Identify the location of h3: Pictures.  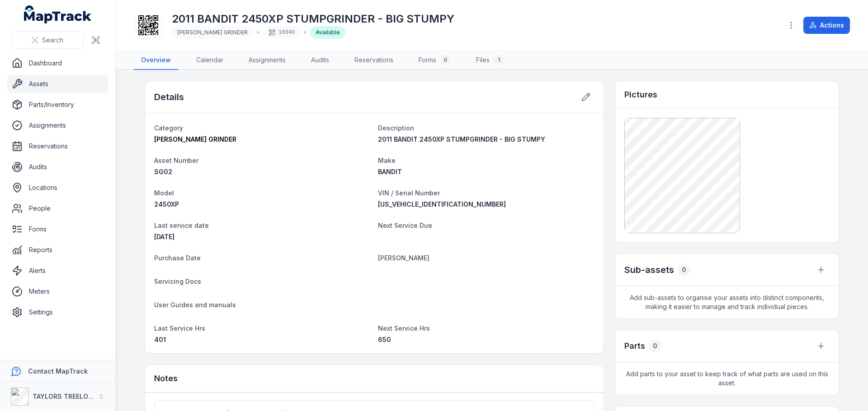
(641, 95).